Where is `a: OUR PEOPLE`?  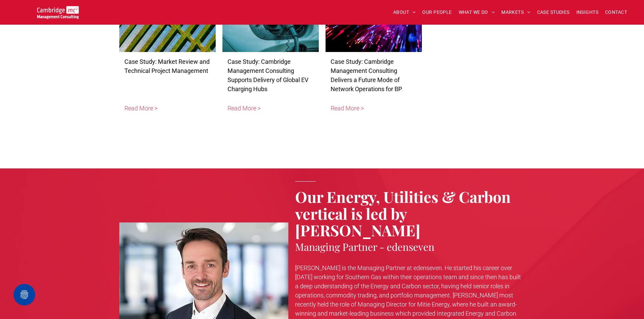
a: OUR PEOPLE is located at coordinates (437, 12).